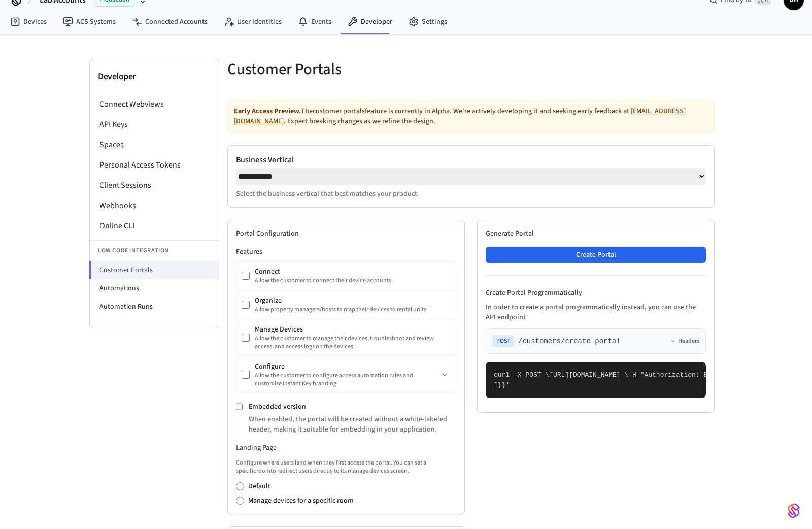 The width and height of the screenshot is (812, 529). I want to click on div: The customer portals feature is currently in Alpha. We're actively developing it and seeking earl..., so click(471, 116).